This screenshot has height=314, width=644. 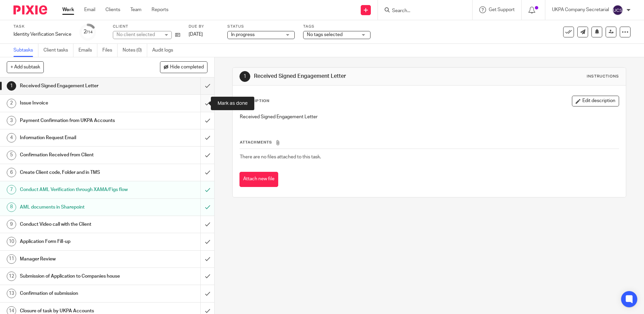 I want to click on div: Identity Verification Service, so click(x=43, y=34).